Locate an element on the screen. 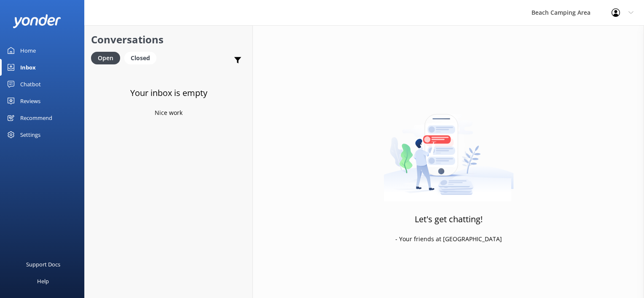 The image size is (644, 298). div: Home is located at coordinates (28, 51).